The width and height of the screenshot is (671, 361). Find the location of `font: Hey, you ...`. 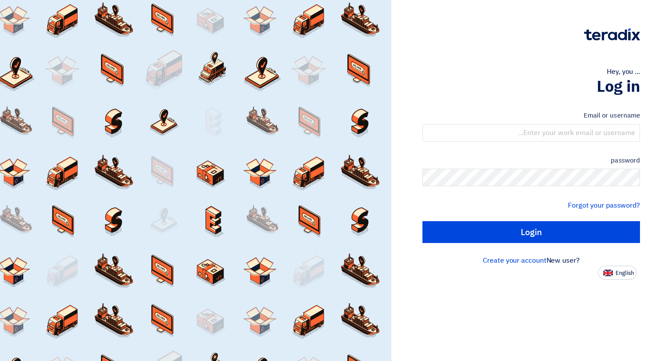

font: Hey, you ... is located at coordinates (624, 72).